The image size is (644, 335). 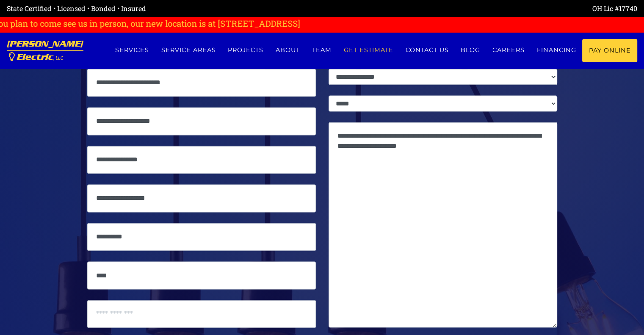 I want to click on a: Services, so click(x=132, y=50).